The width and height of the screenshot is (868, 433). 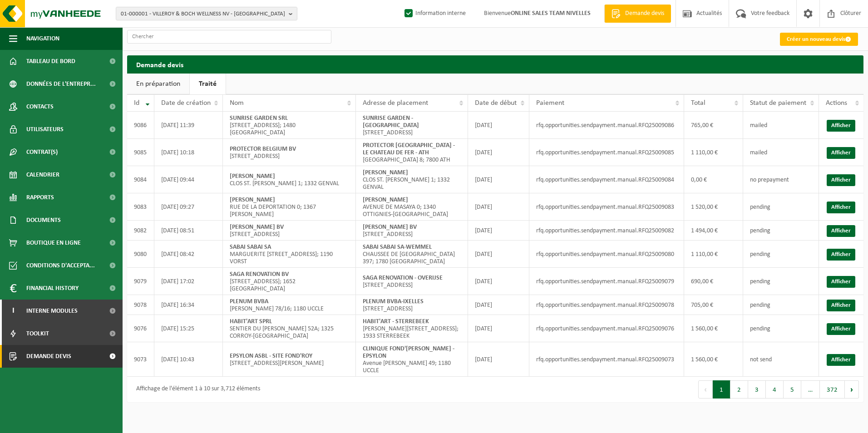 I want to click on span: Nom, so click(x=236, y=103).